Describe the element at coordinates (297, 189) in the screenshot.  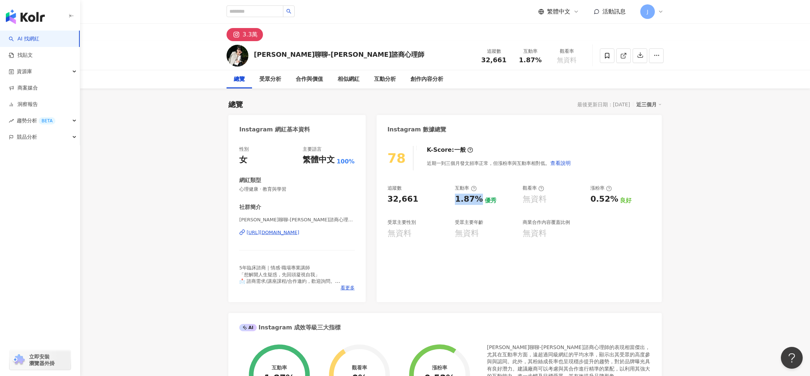
I see `span: 心理健康 · 教育與學習` at that location.